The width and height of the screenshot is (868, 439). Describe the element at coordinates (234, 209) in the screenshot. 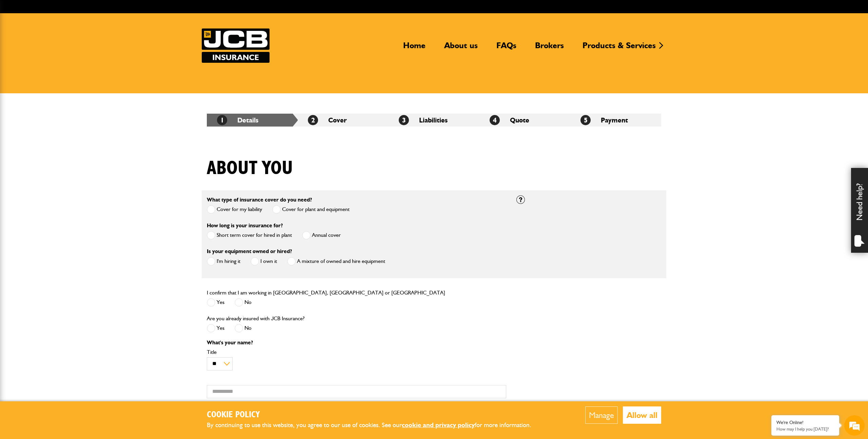

I see `label: Cover for my liability` at that location.